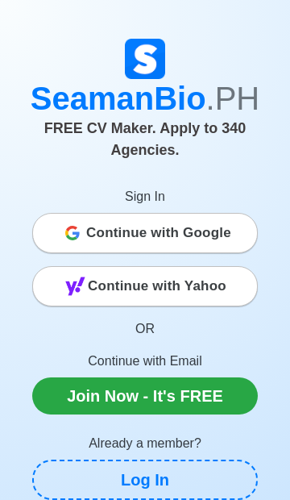  I want to click on button: Continue with Google, so click(145, 233).